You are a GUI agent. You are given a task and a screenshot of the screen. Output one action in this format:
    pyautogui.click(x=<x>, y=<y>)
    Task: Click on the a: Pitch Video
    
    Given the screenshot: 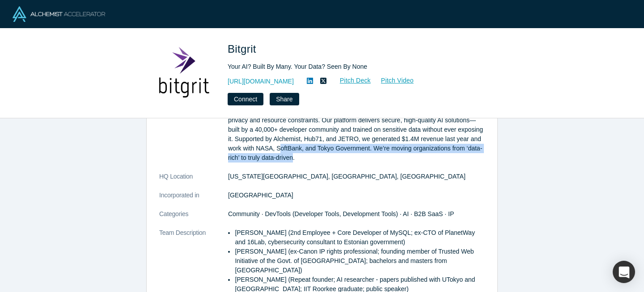 What is the action you would take?
    pyautogui.click(x=393, y=80)
    